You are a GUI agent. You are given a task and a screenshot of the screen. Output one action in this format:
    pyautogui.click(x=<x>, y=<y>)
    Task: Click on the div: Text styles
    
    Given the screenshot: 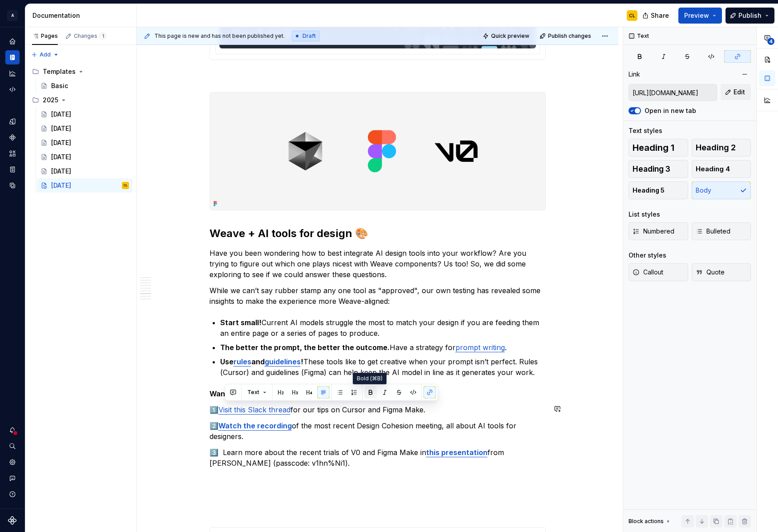 What is the action you would take?
    pyautogui.click(x=646, y=130)
    